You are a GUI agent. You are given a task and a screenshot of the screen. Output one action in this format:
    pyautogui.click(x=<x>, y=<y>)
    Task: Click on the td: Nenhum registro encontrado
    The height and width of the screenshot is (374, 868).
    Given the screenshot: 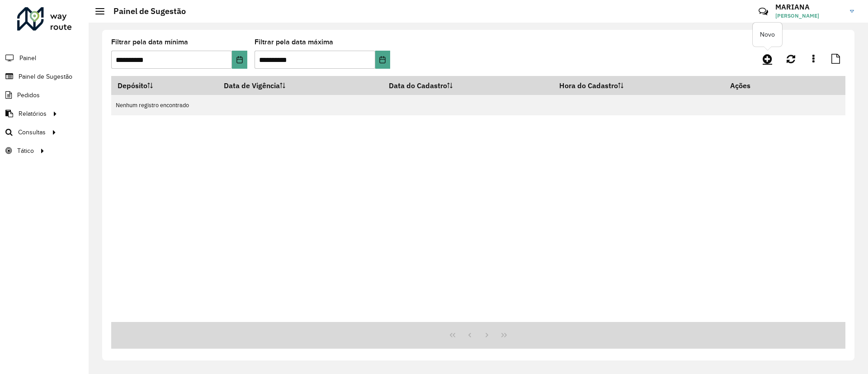 What is the action you would take?
    pyautogui.click(x=478, y=105)
    